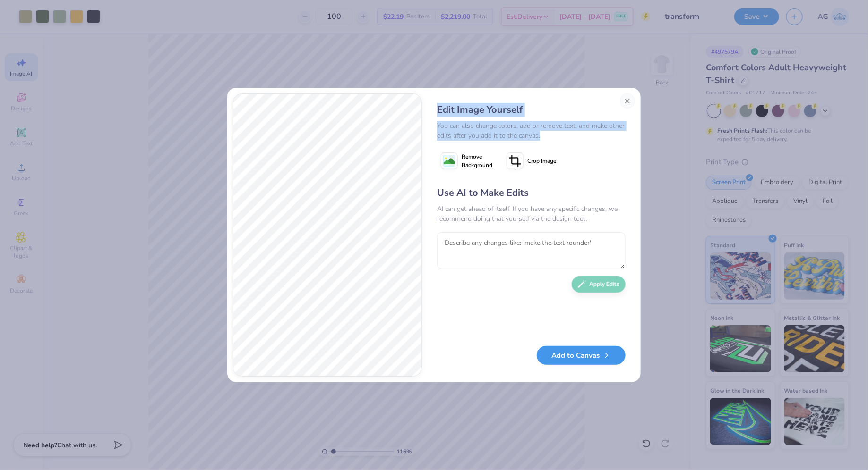  What do you see at coordinates (532, 130) in the screenshot?
I see `div: You can also change colors, add or remove text, and make other edits after you add it to the canvas.` at bounding box center [532, 130].